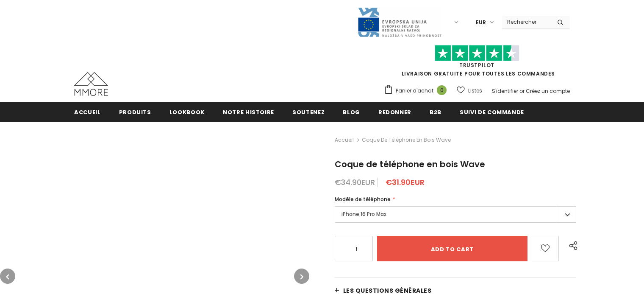 This screenshot has width=644, height=294. What do you see at coordinates (351, 112) in the screenshot?
I see `span: Blog` at bounding box center [351, 112].